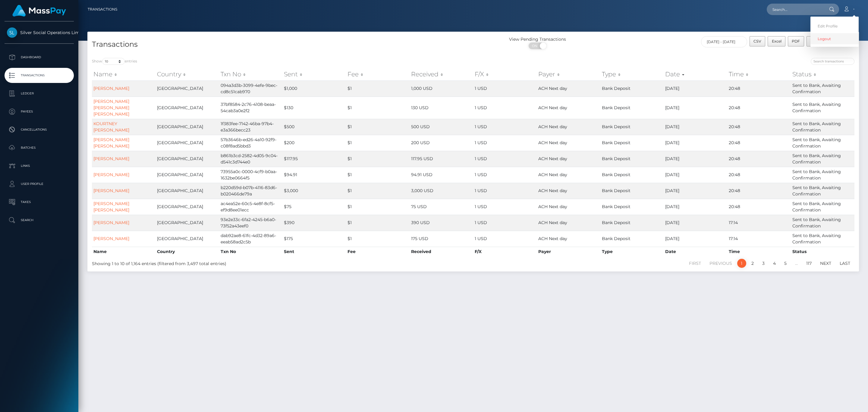 This screenshot has height=412, width=868. Describe the element at coordinates (441, 74) in the screenshot. I see `th: Received: activate to sort column ascending` at that location.